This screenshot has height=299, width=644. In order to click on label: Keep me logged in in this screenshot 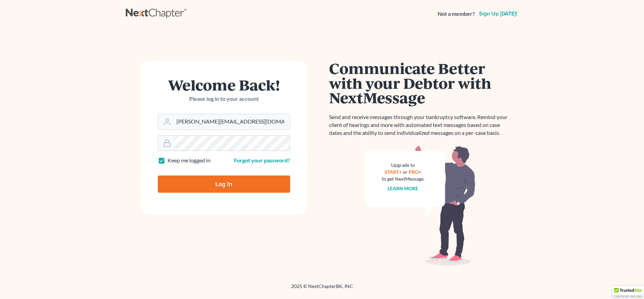, I will do `click(189, 161)`.